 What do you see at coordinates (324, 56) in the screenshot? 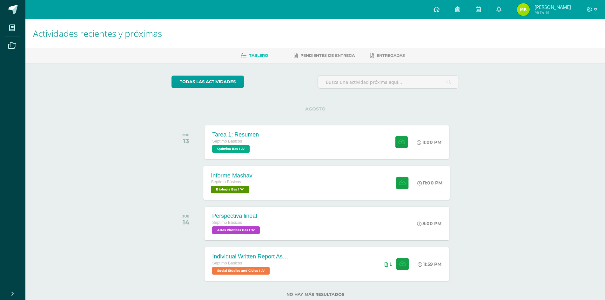
I see `a: Pendientes de entrega` at bounding box center [324, 56].